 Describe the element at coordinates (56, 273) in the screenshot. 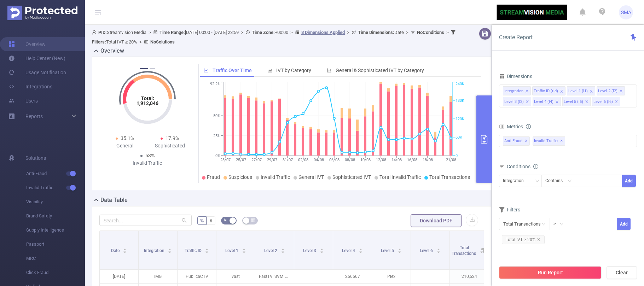

I see `span: Click Fraud` at that location.